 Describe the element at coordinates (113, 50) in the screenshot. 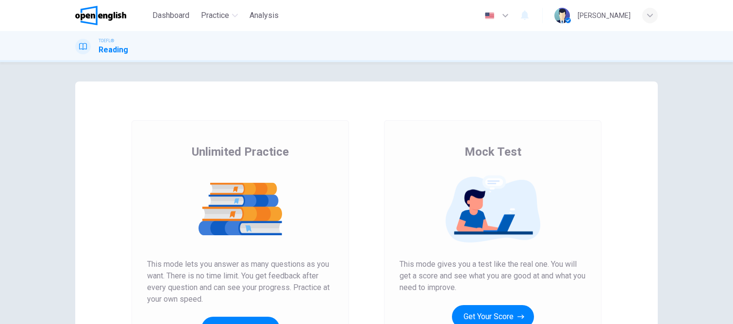

I see `h1: Reading` at that location.